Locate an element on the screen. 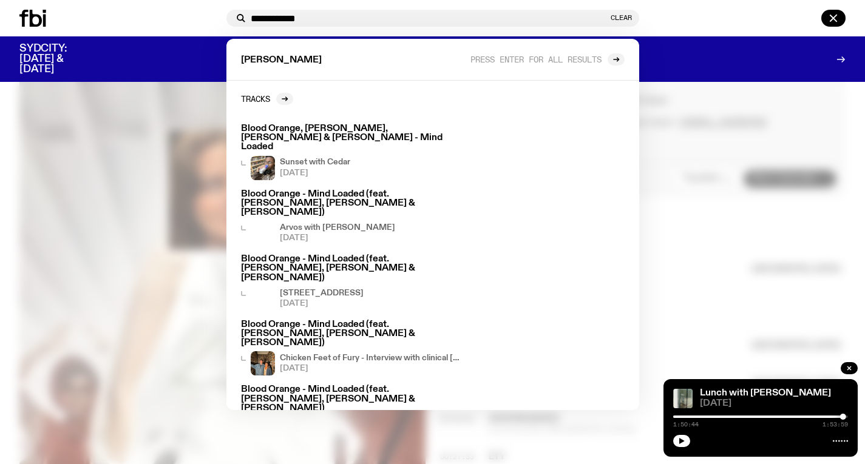  button: Clear is located at coordinates (621, 18).